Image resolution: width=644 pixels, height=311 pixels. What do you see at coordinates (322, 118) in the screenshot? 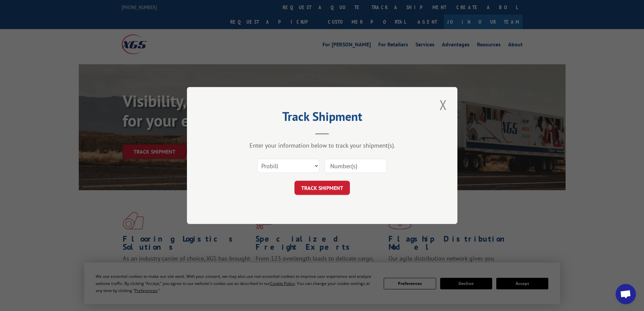
I see `h2: Track Shipment` at bounding box center [322, 118].